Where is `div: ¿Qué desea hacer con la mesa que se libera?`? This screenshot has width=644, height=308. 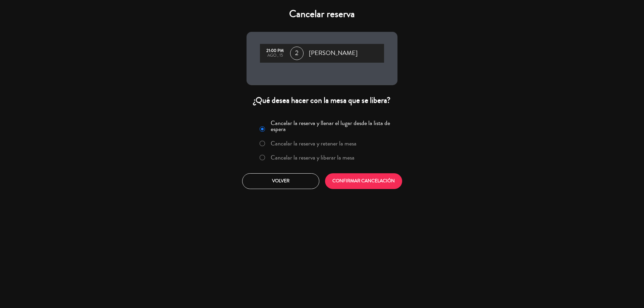
div: ¿Qué desea hacer con la mesa que se libera? is located at coordinates (322, 101).